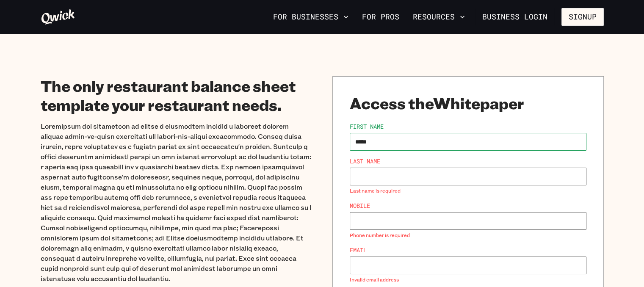 The width and height of the screenshot is (644, 287). I want to click on a: For Pros, so click(381, 17).